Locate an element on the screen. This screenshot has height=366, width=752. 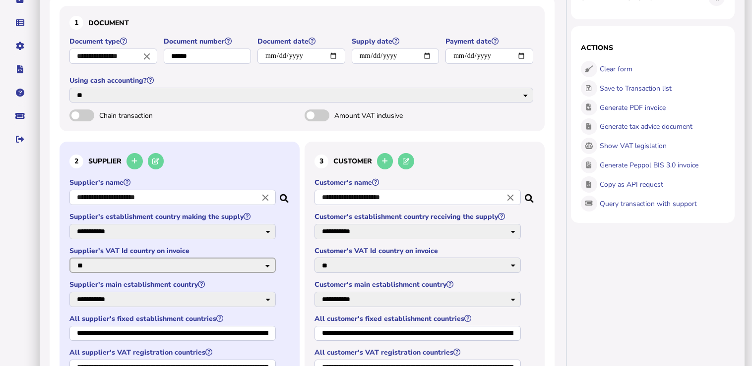
label: Document number is located at coordinates (208, 41).